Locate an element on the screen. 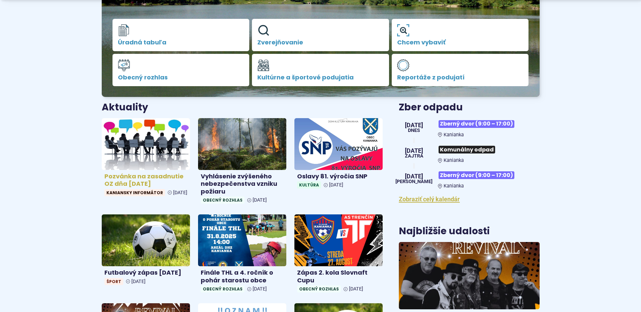  span: Reportáže z podujatí is located at coordinates (460, 77).